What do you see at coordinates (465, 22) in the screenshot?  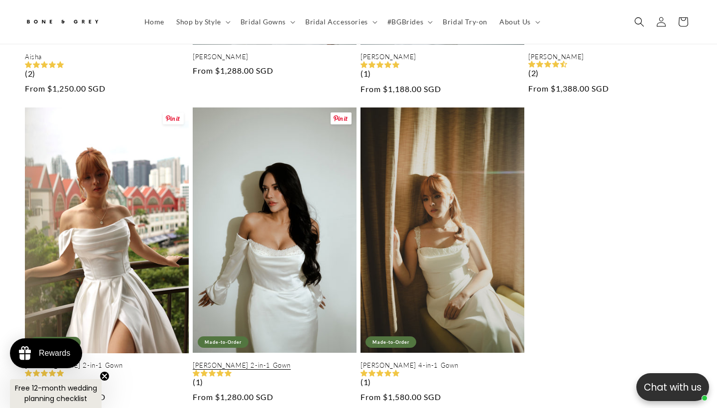 I see `span: Bridal Try-on` at bounding box center [465, 22].